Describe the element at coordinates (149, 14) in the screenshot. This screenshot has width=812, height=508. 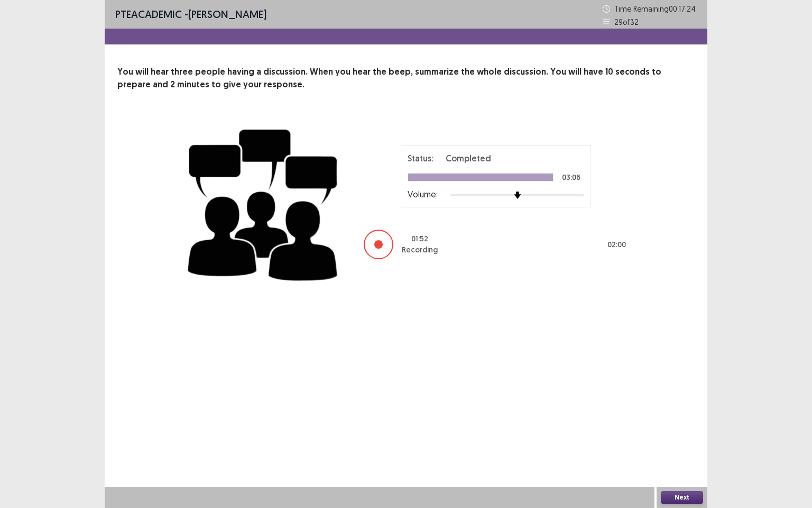
I see `span: PTE academic` at that location.